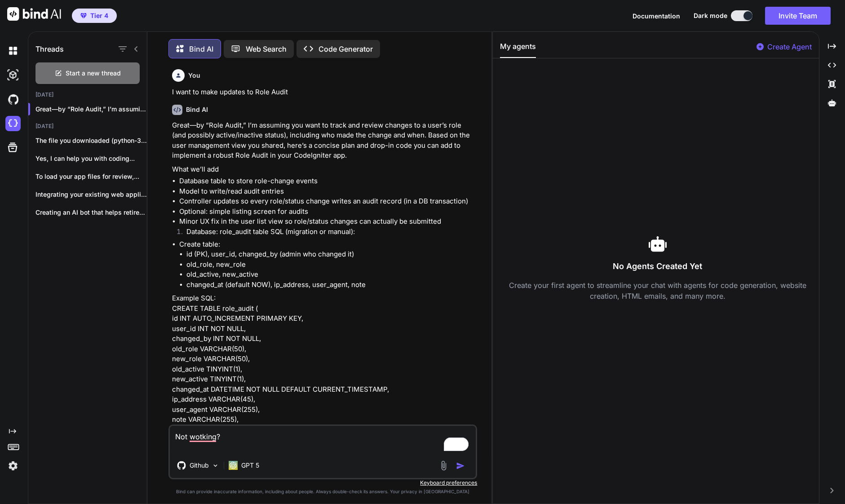 Image resolution: width=845 pixels, height=504 pixels. Describe the element at coordinates (13, 51) in the screenshot. I see `img: darkChat` at that location.